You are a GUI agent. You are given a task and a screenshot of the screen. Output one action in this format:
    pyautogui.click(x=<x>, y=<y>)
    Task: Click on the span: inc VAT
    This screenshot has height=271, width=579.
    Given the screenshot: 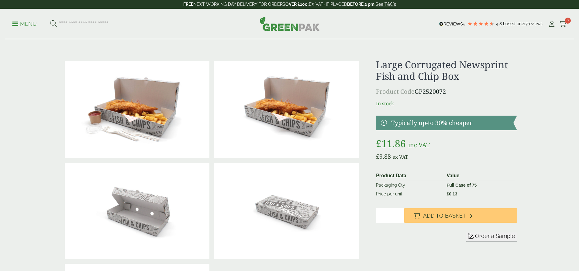 What is the action you would take?
    pyautogui.click(x=419, y=145)
    